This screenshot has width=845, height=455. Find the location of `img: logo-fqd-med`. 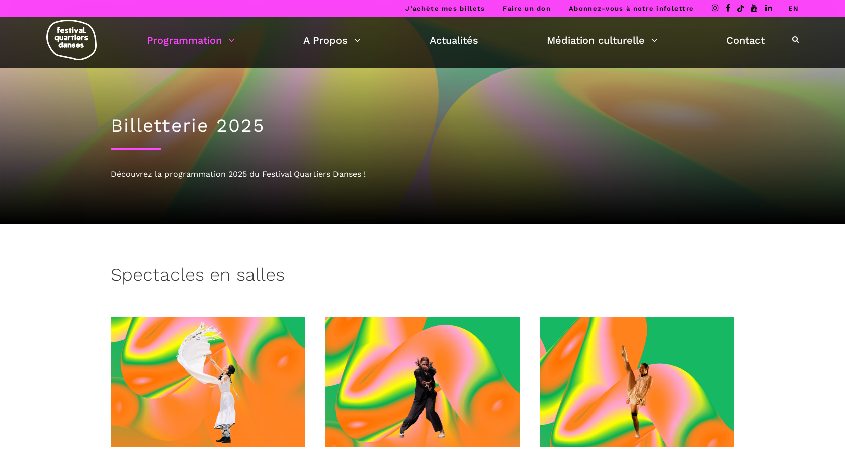

img: logo-fqd-med is located at coordinates (71, 40).